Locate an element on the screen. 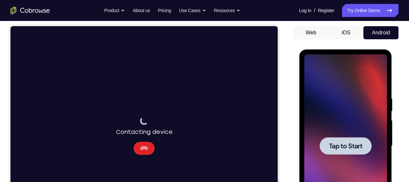 The width and height of the screenshot is (409, 182). a: Pricing is located at coordinates (164, 10).